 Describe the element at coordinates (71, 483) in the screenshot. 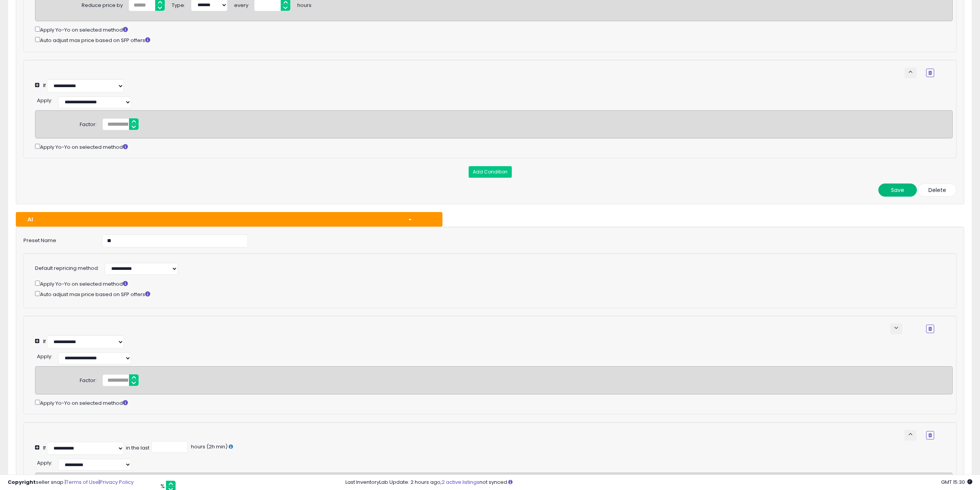

I see `div: seller snap | |` at that location.